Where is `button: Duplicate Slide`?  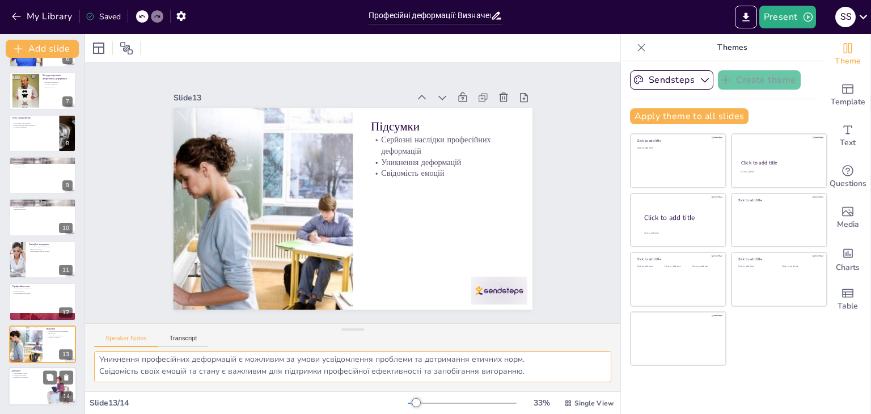
button: Duplicate Slide is located at coordinates (50, 377).